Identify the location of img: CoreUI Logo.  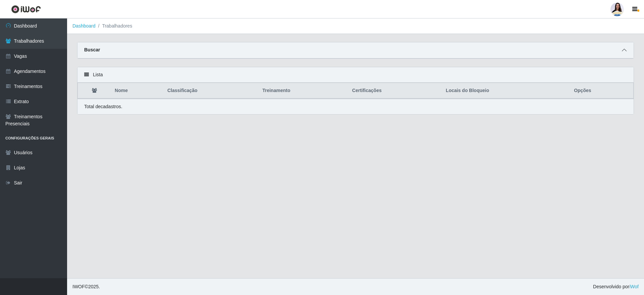
(26, 9).